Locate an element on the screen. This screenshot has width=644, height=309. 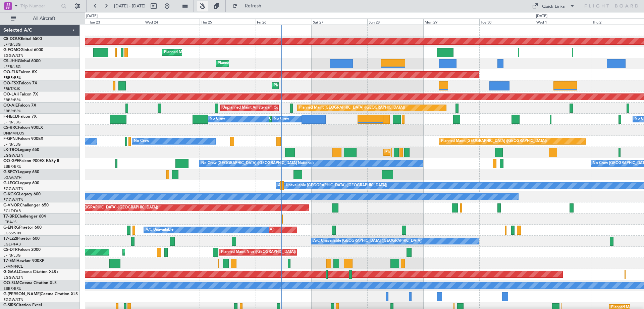
span: OO-SLM is located at coordinates (11, 283).